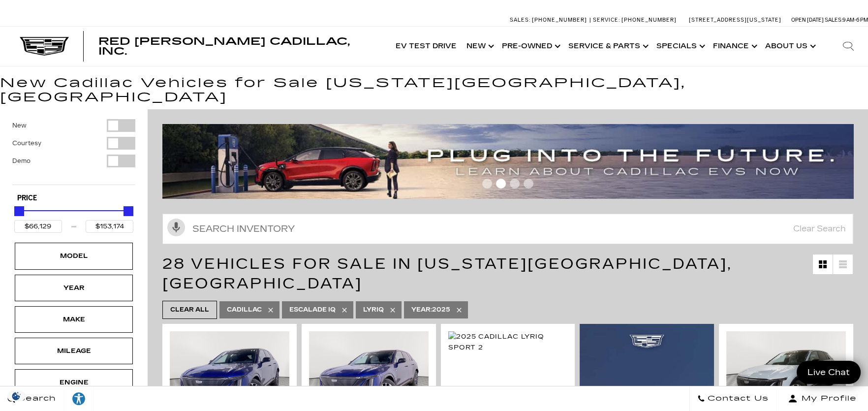 The height and width of the screenshot is (411, 868). I want to click on a: Finance, so click(735, 47).